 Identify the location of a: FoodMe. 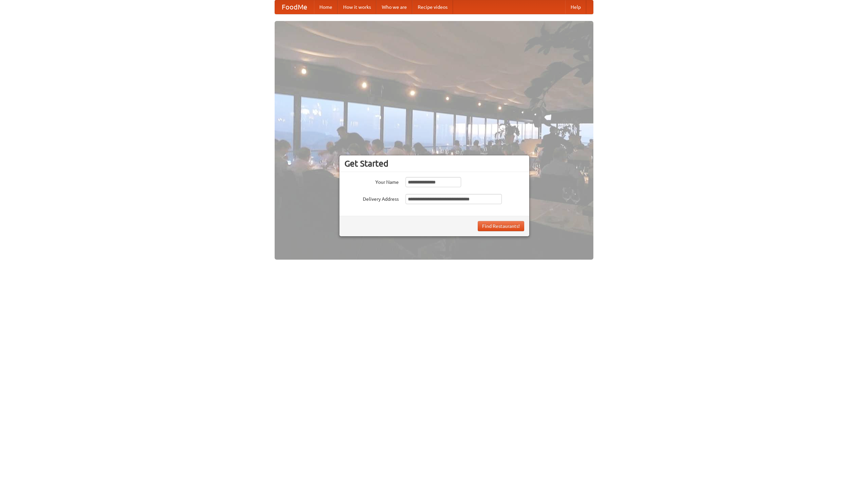
(294, 7).